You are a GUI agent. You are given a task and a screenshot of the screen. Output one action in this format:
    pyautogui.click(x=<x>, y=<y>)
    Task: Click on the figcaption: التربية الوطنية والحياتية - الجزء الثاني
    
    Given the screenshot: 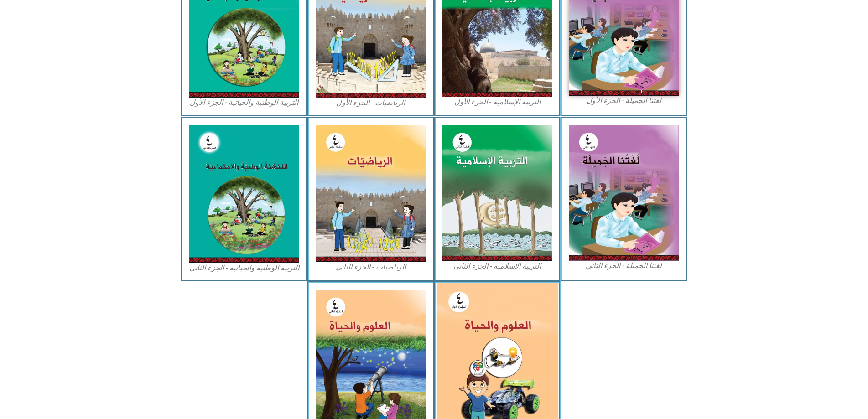 What is the action you would take?
    pyautogui.click(x=244, y=268)
    